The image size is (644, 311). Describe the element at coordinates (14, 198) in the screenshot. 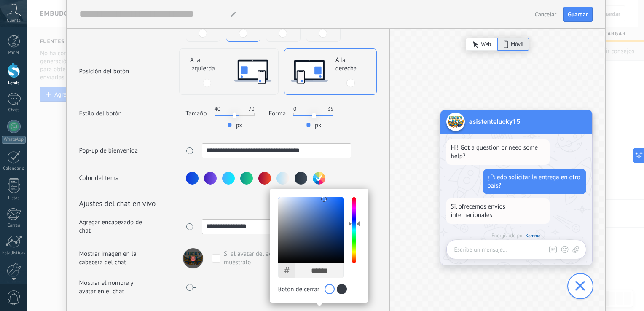

I see `div: Listas` at that location.